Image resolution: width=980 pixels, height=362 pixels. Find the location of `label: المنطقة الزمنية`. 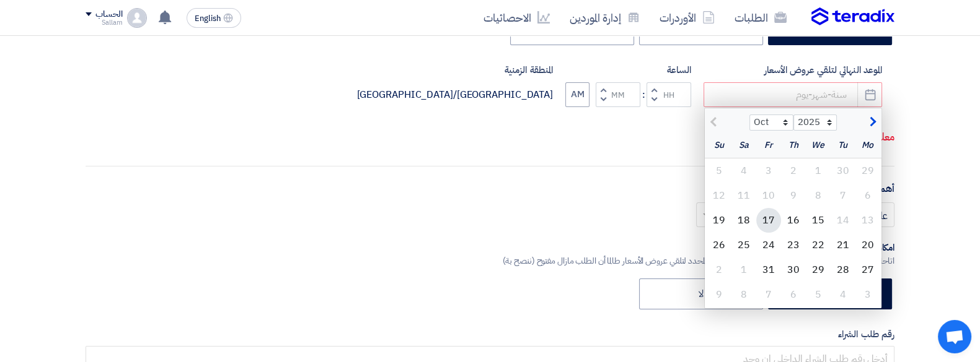

label: المنطقة الزمنية is located at coordinates (454, 70).